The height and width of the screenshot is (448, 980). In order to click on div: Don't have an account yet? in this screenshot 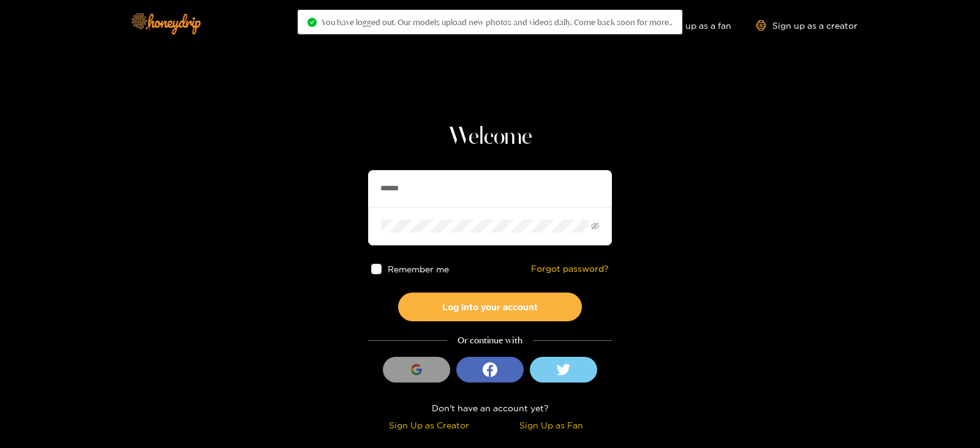, I will do `click(490, 408)`.